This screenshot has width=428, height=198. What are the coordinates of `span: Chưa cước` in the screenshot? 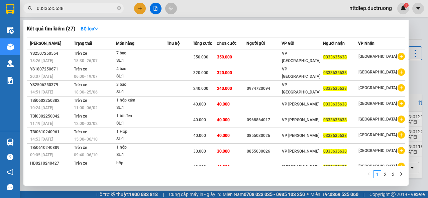 It's located at (227, 43).